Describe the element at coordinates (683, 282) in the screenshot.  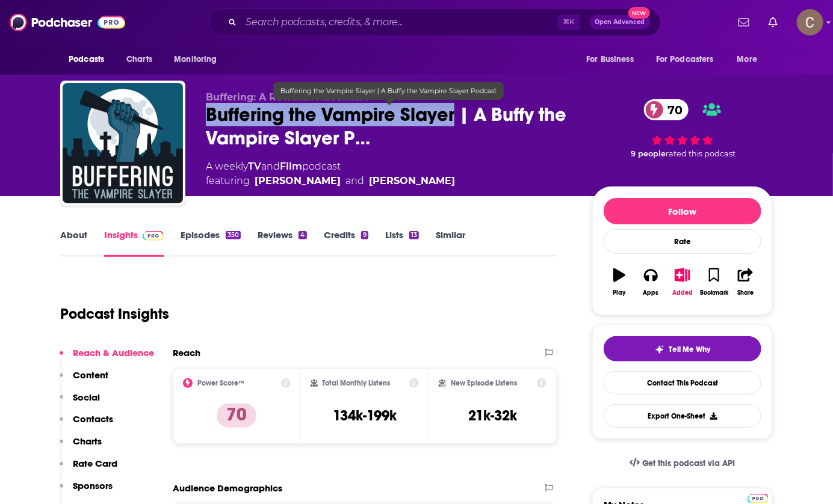
I see `button: Added` at that location.